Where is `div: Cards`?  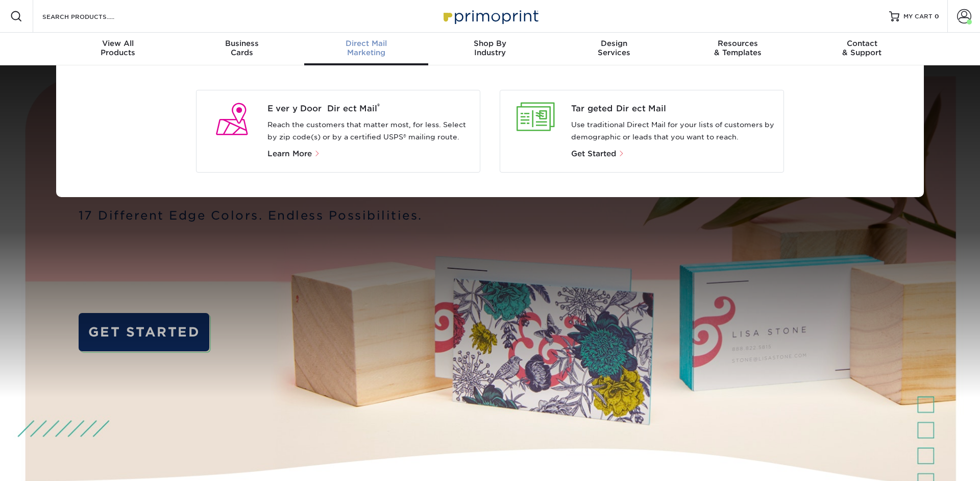 div: Cards is located at coordinates (242, 48).